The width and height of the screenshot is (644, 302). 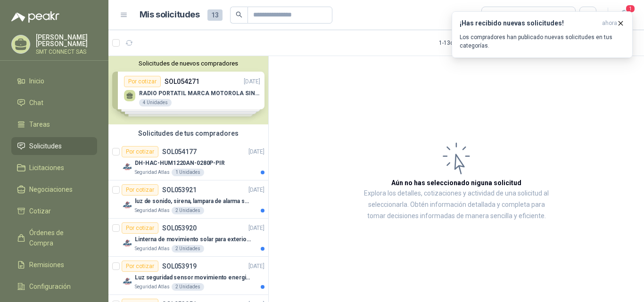 I want to click on span: ahora, so click(x=609, y=23).